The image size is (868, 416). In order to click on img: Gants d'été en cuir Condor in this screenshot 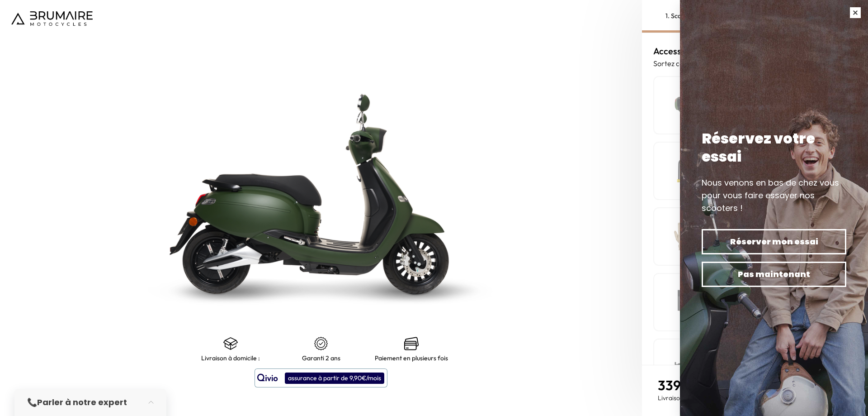, I will do `click(682, 236)`.